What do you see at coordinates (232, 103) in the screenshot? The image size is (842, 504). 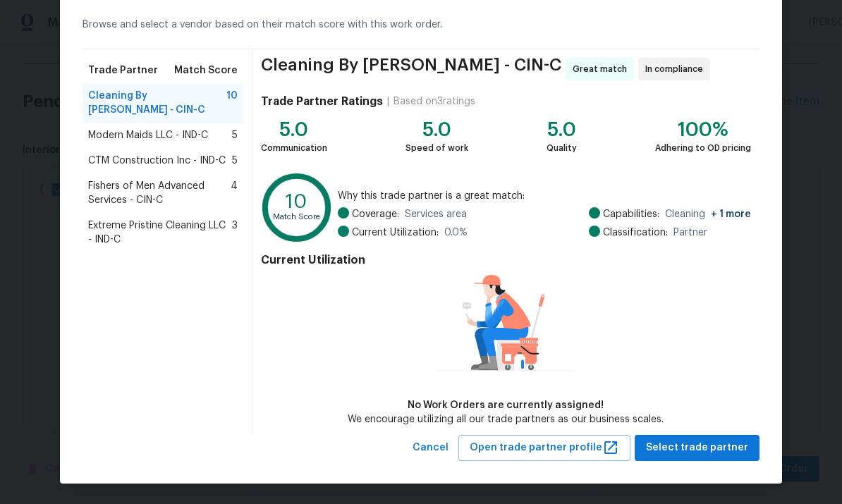 I see `span: 10` at bounding box center [232, 103].